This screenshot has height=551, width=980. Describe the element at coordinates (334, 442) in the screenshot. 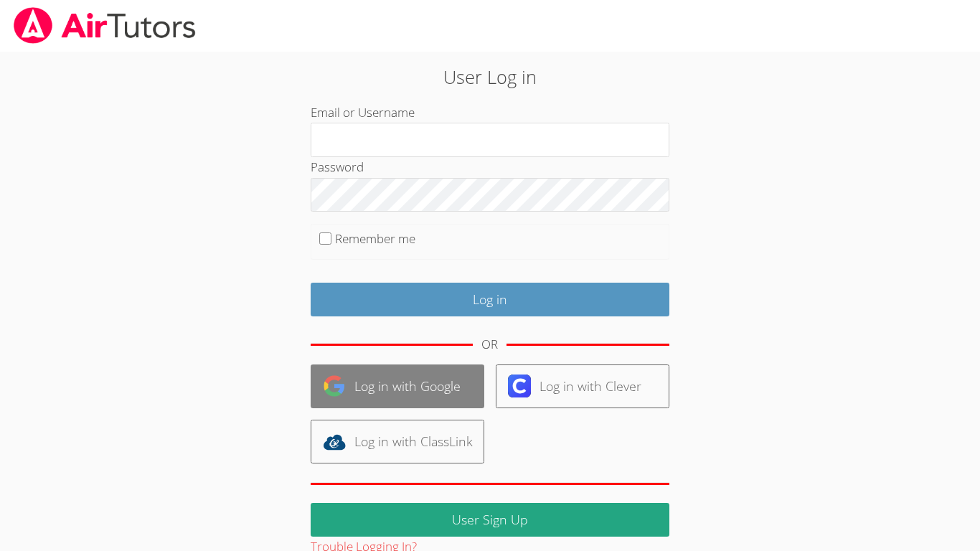

I see `img: classlink-logo-d6bb404cc1216ec64c9a2012d9dc4662098be43eaf13dc465df04b49fa7ab582.svg` at that location.